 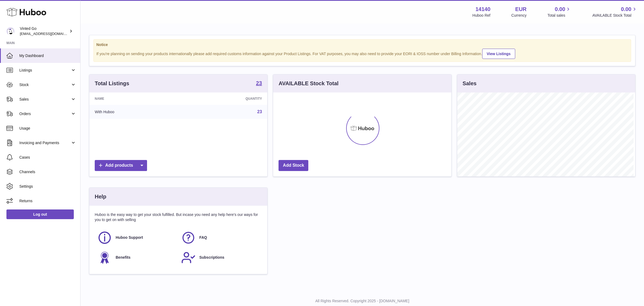 I want to click on h3: Sales, so click(x=470, y=83).